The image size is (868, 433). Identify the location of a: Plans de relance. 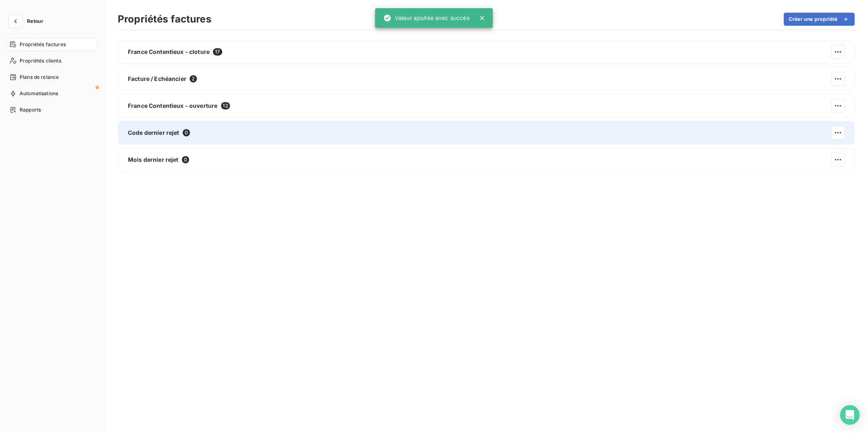
(52, 77).